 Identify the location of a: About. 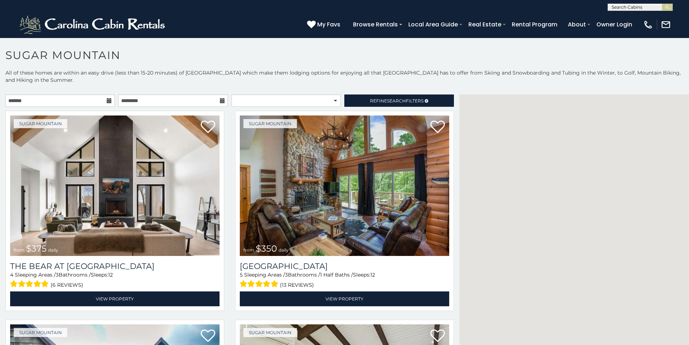
(577, 24).